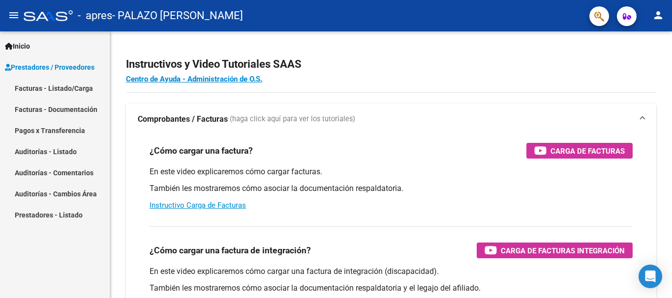  What do you see at coordinates (391, 64) in the screenshot?
I see `h2: Instructivos y Video Tutoriales SAAS` at bounding box center [391, 64].